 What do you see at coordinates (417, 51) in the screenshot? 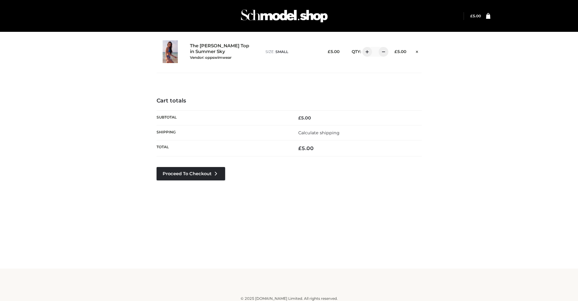
I see `a: Remove this item` at bounding box center [417, 51].